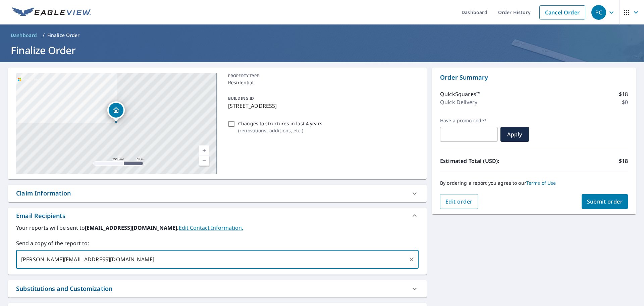  Describe the element at coordinates (322, 82) in the screenshot. I see `p: Residential` at that location.